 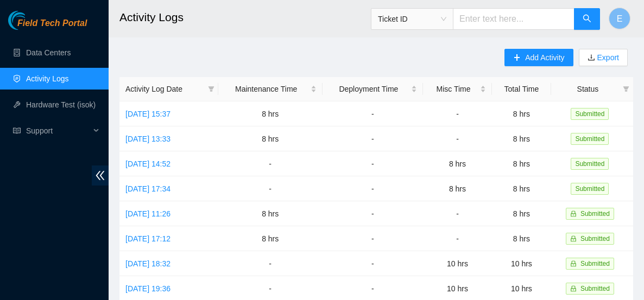 I want to click on span: download, so click(x=591, y=58).